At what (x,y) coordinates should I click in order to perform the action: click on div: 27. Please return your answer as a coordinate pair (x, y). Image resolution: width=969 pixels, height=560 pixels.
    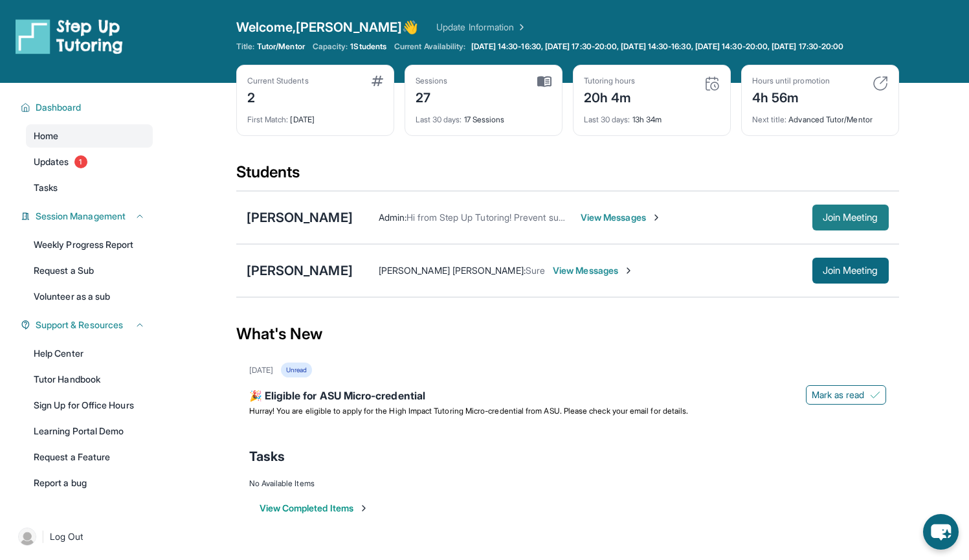
    Looking at the image, I should click on (432, 96).